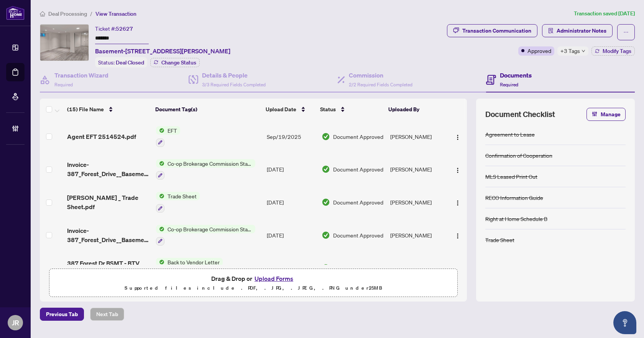  Describe the element at coordinates (415, 109) in the screenshot. I see `th: Uploaded By` at that location.